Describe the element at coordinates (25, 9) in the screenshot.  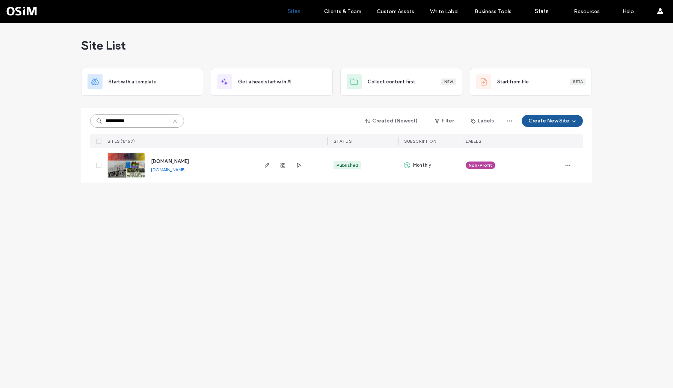
I see `span: Help` at that location.